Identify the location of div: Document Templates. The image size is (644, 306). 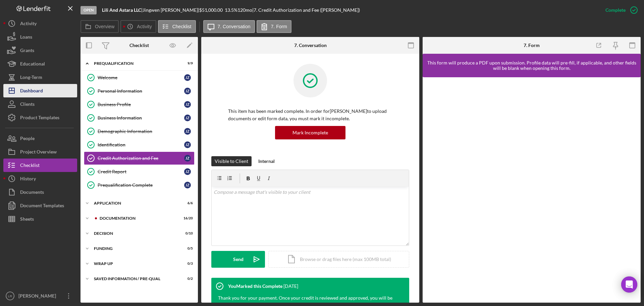
(42, 206).